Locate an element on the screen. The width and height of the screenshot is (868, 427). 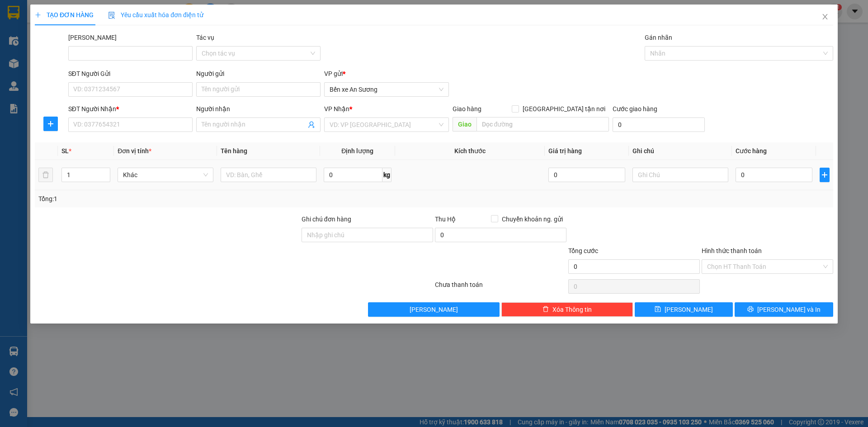
span: kg is located at coordinates (387, 175).